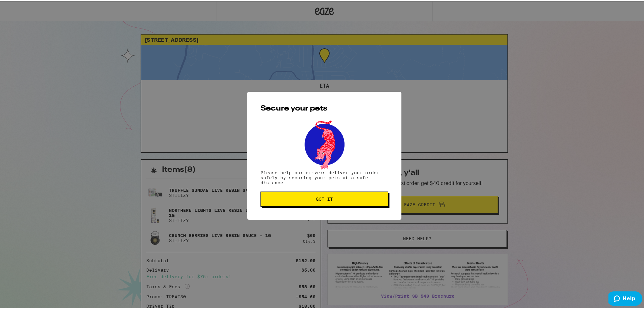  What do you see at coordinates (325, 107) in the screenshot?
I see `h2: Secure your pets` at bounding box center [325, 107].